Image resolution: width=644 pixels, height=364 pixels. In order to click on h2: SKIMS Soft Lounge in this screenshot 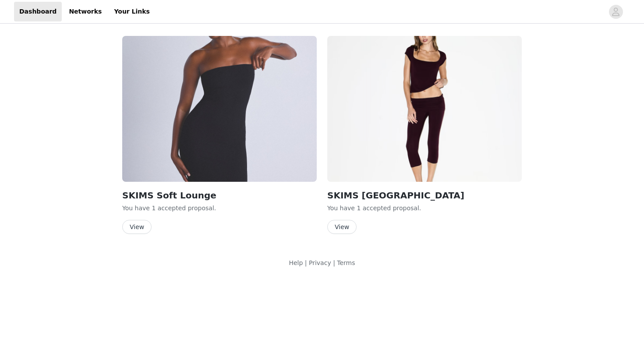, I will do `click(220, 195)`.